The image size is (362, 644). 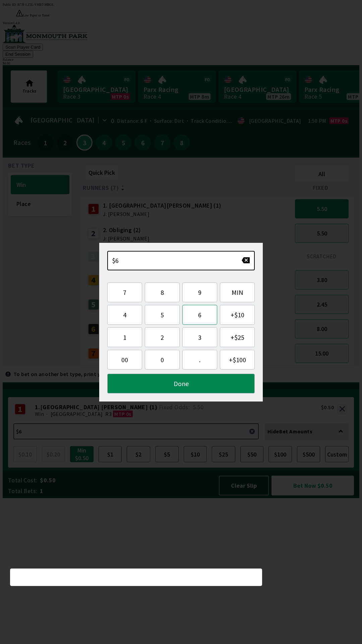 I want to click on span: 0, so click(x=163, y=359).